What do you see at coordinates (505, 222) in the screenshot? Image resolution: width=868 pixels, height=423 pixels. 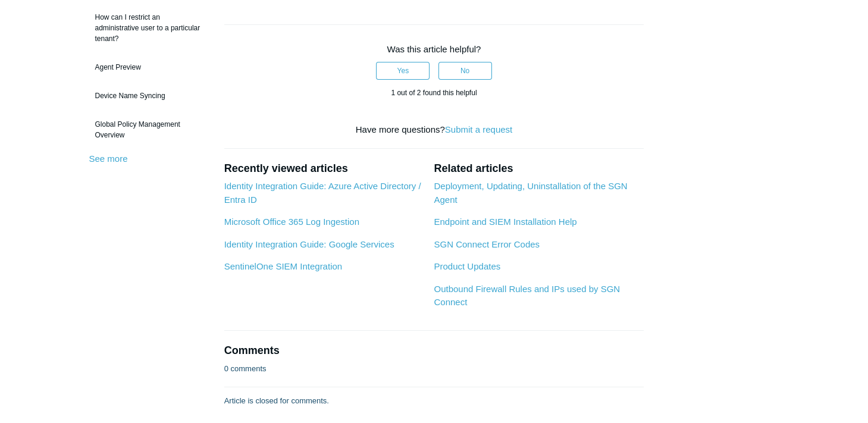 I see `a: Endpoint and SIEM Installation Help` at bounding box center [505, 222].